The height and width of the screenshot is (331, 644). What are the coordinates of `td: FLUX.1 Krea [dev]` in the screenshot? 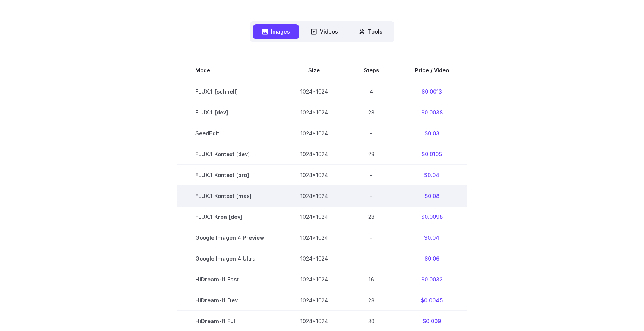 It's located at (230, 217).